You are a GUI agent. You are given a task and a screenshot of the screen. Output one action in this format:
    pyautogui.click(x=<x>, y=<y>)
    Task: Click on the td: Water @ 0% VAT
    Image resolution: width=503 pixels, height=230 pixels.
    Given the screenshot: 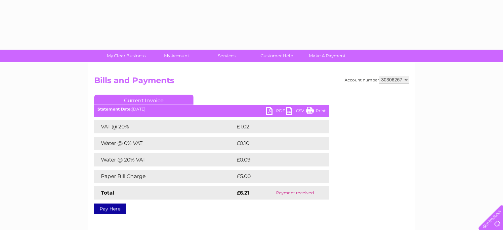 What is the action you would take?
    pyautogui.click(x=165, y=143)
    